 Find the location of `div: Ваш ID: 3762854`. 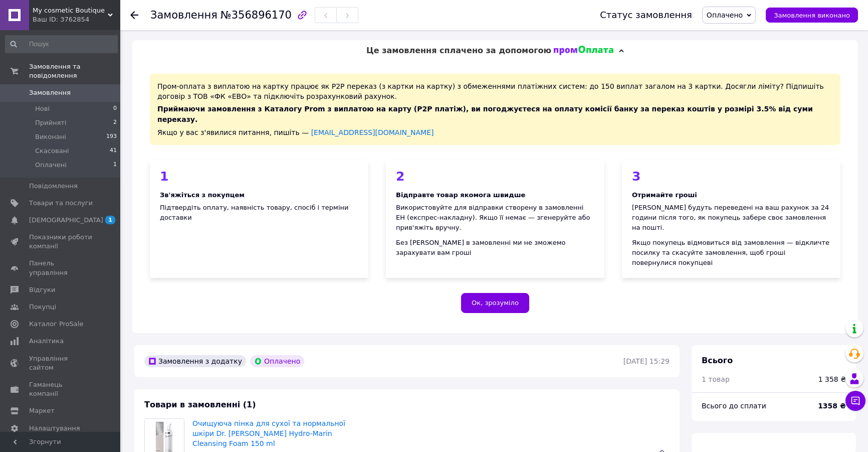

div: Ваш ID: 3762854 is located at coordinates (76, 20).